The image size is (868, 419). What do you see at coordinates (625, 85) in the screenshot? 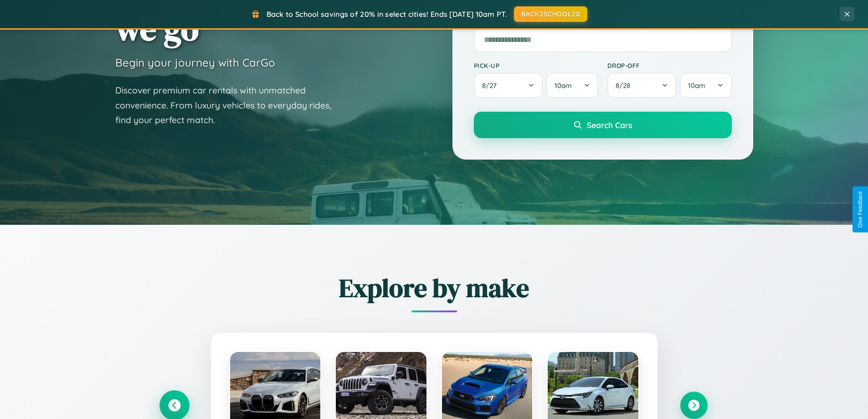
I see `span: 8 / 28` at bounding box center [625, 85].